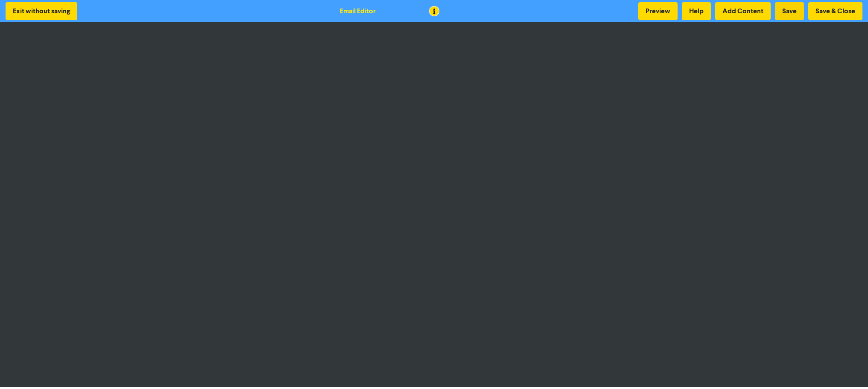  I want to click on button: Save & Close, so click(835, 11).